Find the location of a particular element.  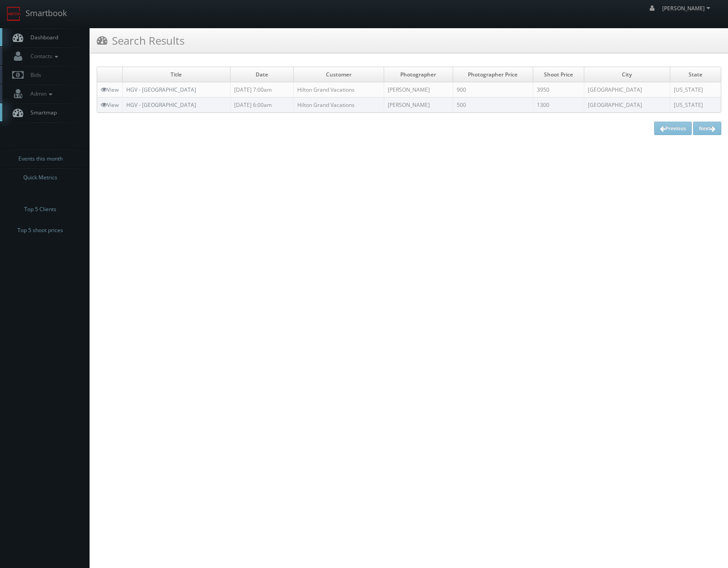

td: 900 is located at coordinates (493, 90).